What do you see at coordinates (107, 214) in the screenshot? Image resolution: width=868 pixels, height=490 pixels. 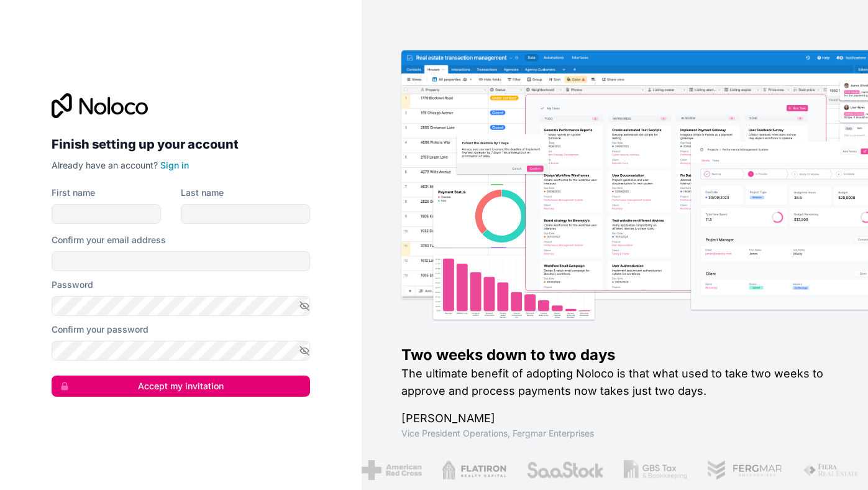 I see `input: given-name` at bounding box center [107, 214].